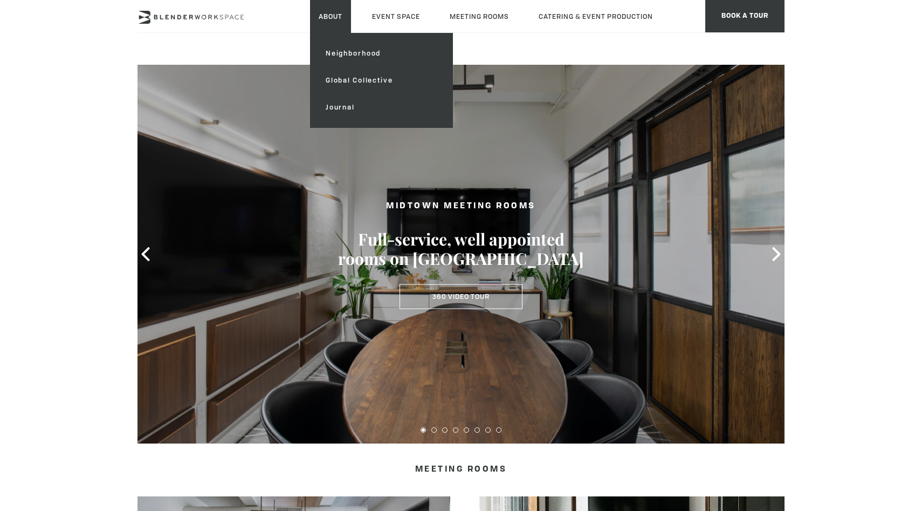 This screenshot has height=511, width=922. I want to click on a: 360 Video Tour, so click(461, 297).